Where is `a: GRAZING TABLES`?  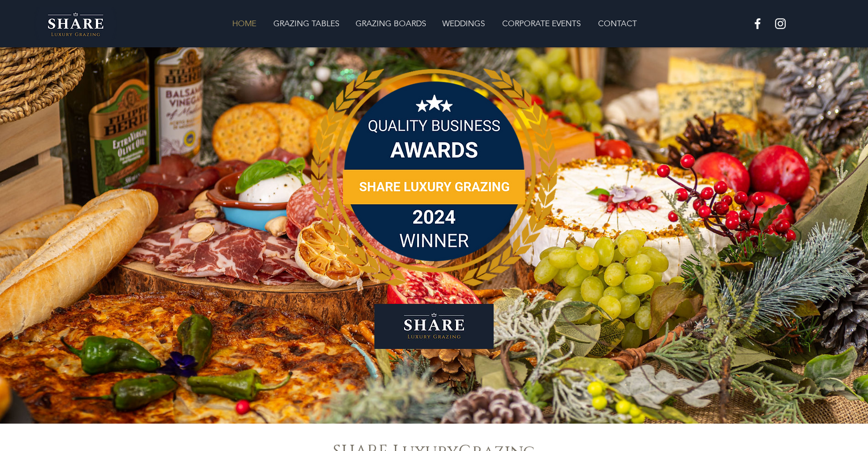
a: GRAZING TABLES is located at coordinates (306, 23).